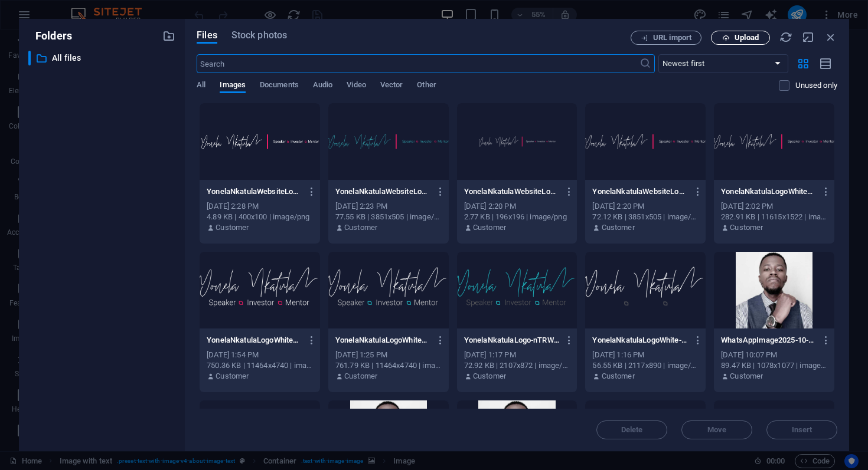  Describe the element at coordinates (392, 86) in the screenshot. I see `span: Vector` at that location.